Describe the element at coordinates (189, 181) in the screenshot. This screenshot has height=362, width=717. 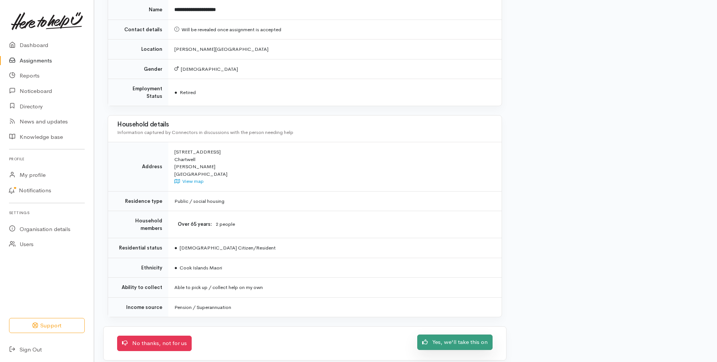
I see `a: View map` at that location.